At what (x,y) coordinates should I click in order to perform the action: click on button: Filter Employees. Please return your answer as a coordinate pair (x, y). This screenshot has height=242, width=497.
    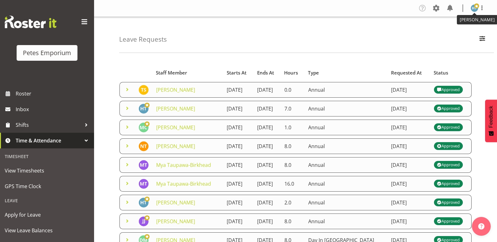
    Looking at the image, I should click on (482, 39).